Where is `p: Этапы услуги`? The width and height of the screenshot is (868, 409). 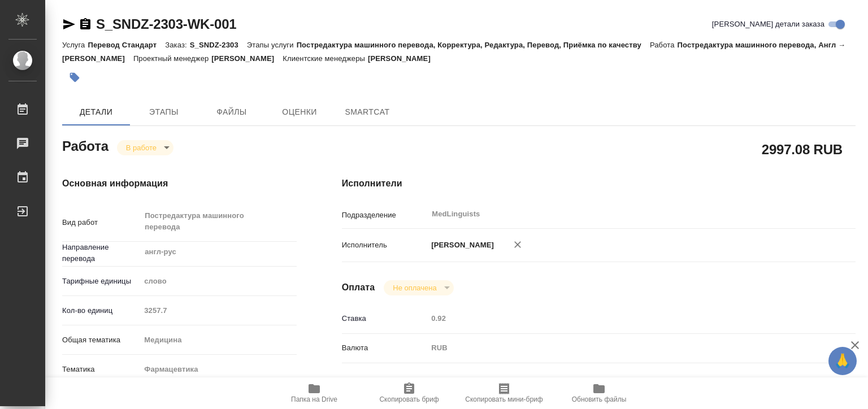 p: Этапы услуги is located at coordinates (272, 44).